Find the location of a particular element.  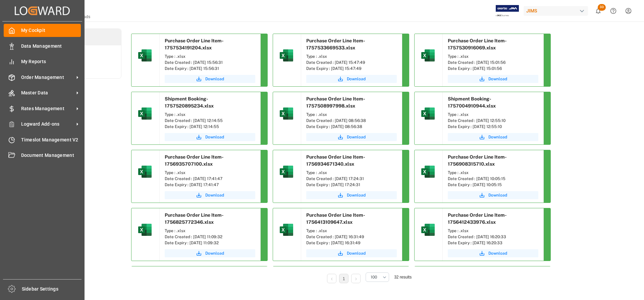

span: Purchase Order Line Item-1756413109647.xlsx is located at coordinates (336, 218).